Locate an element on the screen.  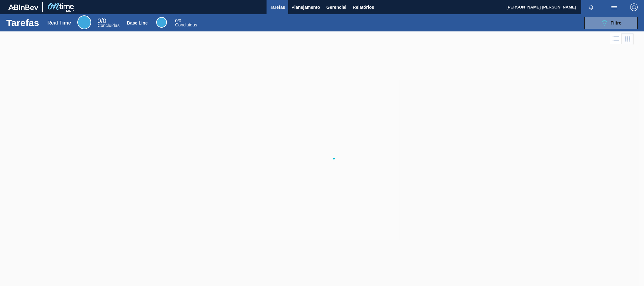
button: Notificações is located at coordinates (591, 7).